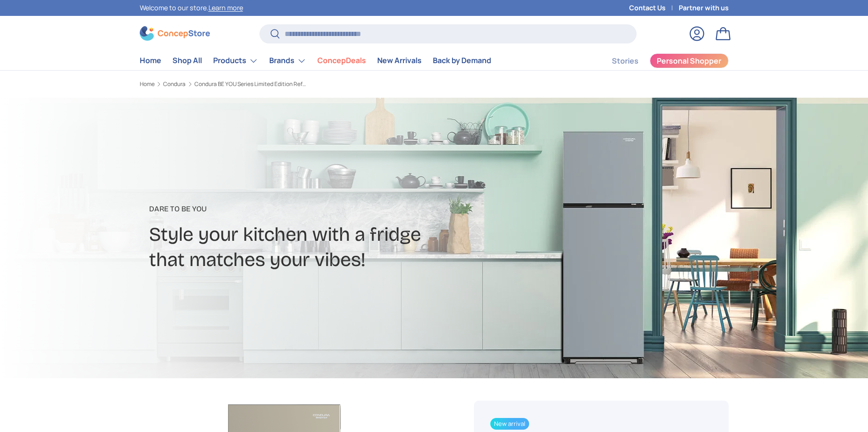 This screenshot has height=432, width=868. What do you see at coordinates (250, 84) in the screenshot?
I see `a: Condura BE YOU Series Limited Edition Refrigerator` at bounding box center [250, 84].